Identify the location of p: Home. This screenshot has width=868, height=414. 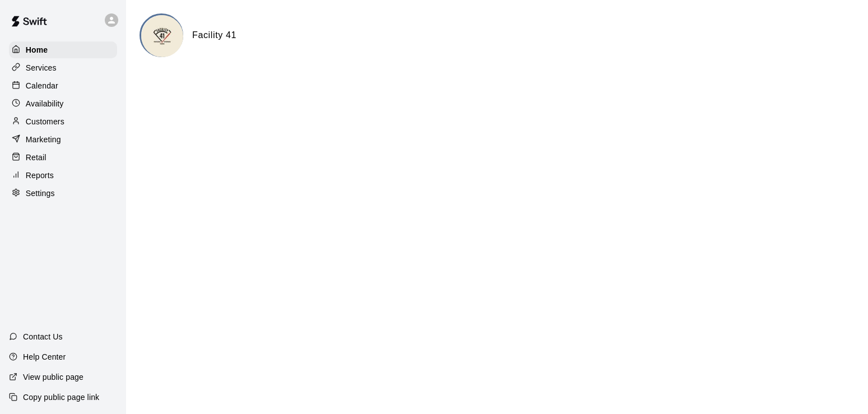
(37, 50).